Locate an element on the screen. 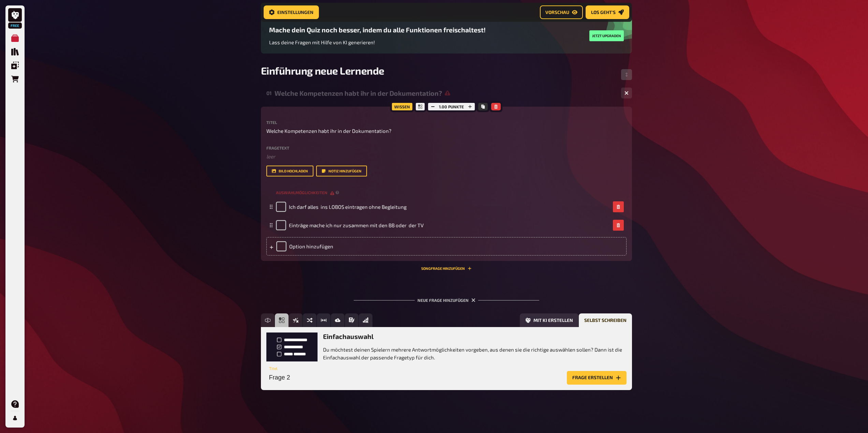  button: Wahr / Falsch is located at coordinates (295, 320).